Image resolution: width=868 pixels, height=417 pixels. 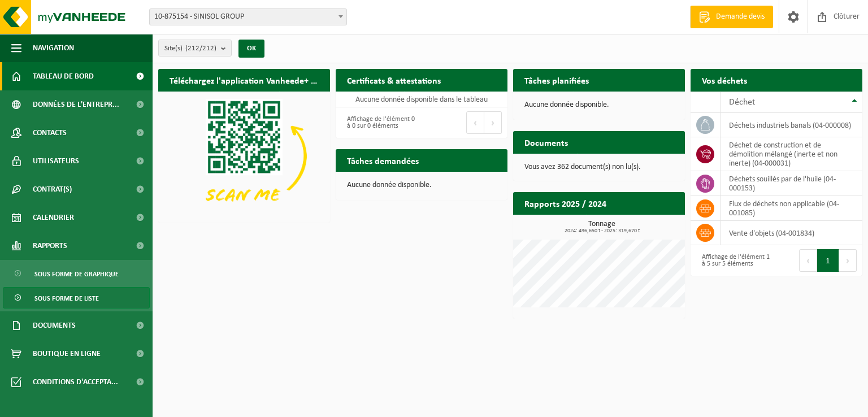 What do you see at coordinates (54, 326) in the screenshot?
I see `span: Documents` at bounding box center [54, 326].